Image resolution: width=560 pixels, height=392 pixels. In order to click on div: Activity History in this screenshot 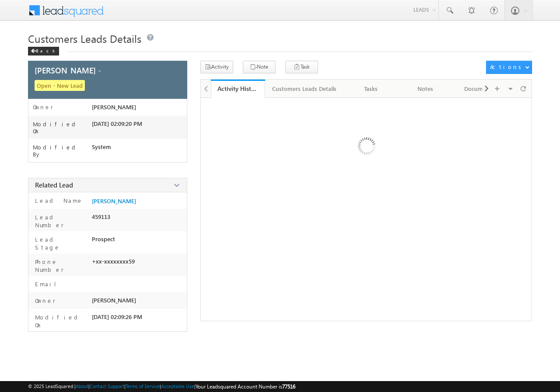, I will do `click(238, 88)`.